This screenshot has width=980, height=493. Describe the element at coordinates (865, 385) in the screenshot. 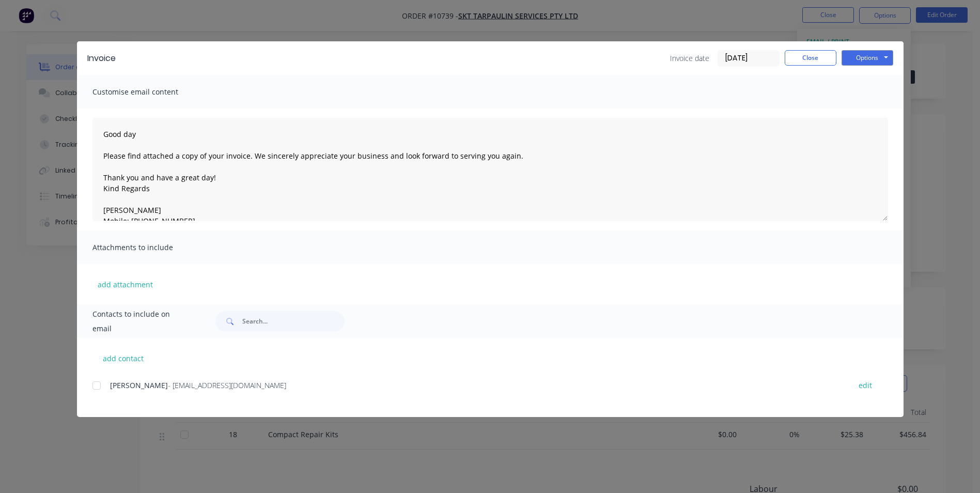

I see `button: edit` at that location.